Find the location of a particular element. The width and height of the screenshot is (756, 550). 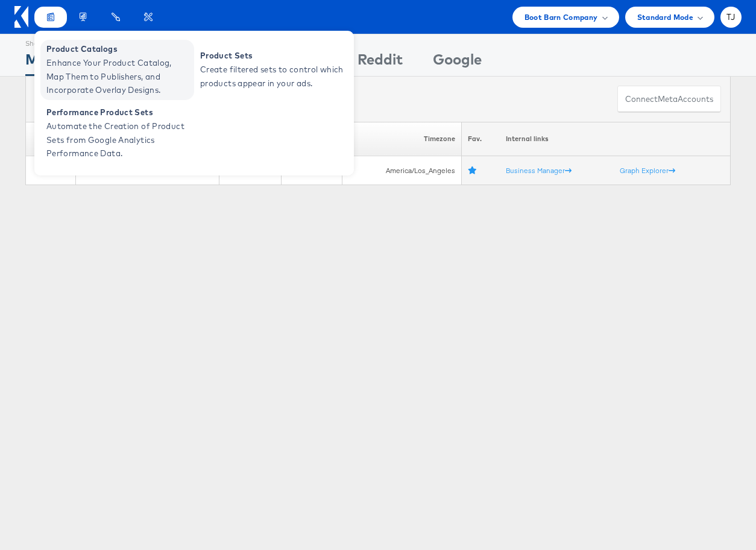

th: Timezone is located at coordinates (402, 139).